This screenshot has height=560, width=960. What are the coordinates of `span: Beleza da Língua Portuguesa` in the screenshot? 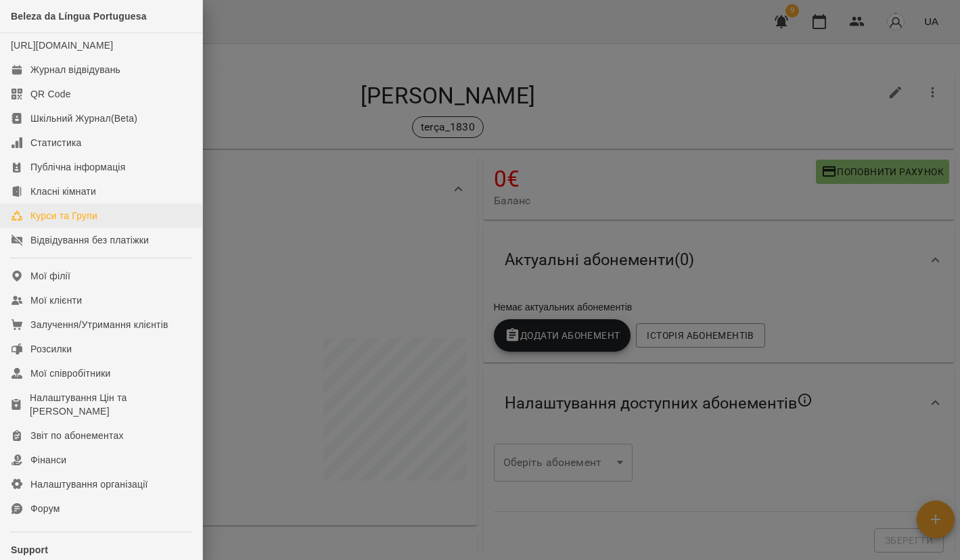 It's located at (78, 16).